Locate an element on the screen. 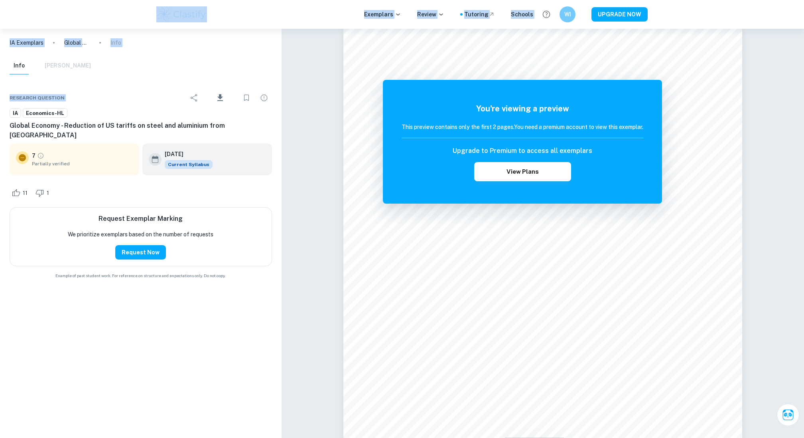  a: IA is located at coordinates (15, 113).